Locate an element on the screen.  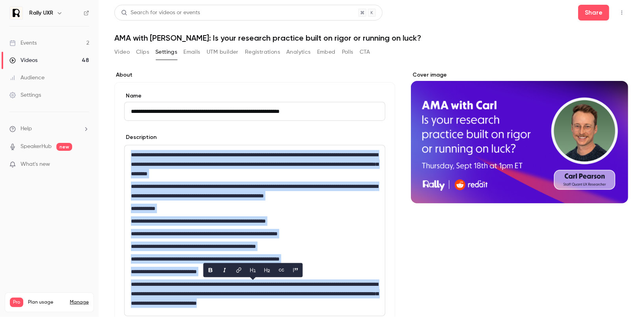
a: SpeakerHub is located at coordinates (36, 147).